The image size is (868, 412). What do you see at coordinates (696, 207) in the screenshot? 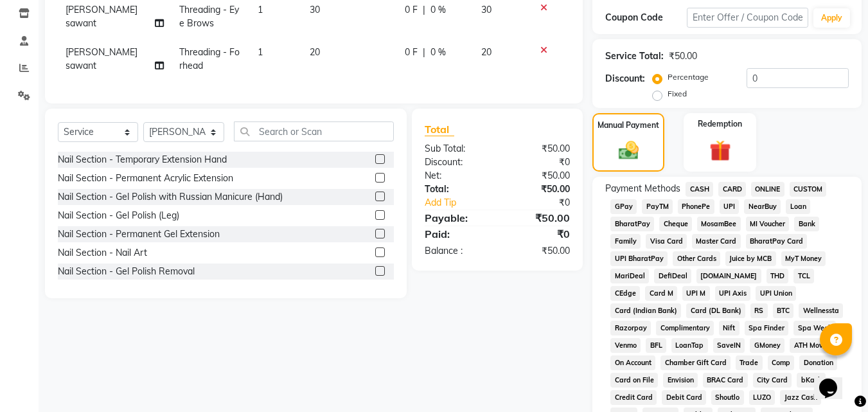
I see `span: PhonePe` at bounding box center [696, 207].